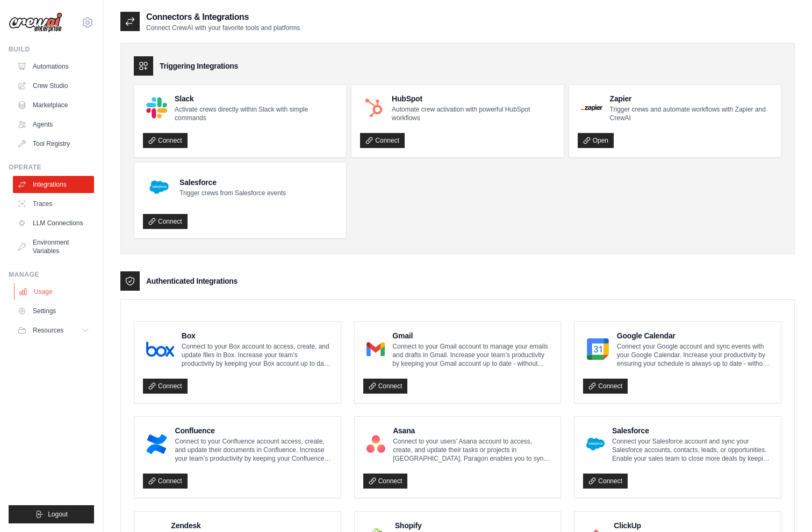  What do you see at coordinates (472, 431) in the screenshot?
I see `h4: Asana` at bounding box center [472, 431].